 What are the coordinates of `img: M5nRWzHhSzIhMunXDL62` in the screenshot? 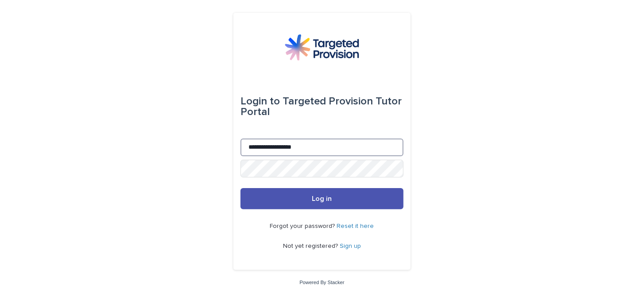 It's located at (322, 47).